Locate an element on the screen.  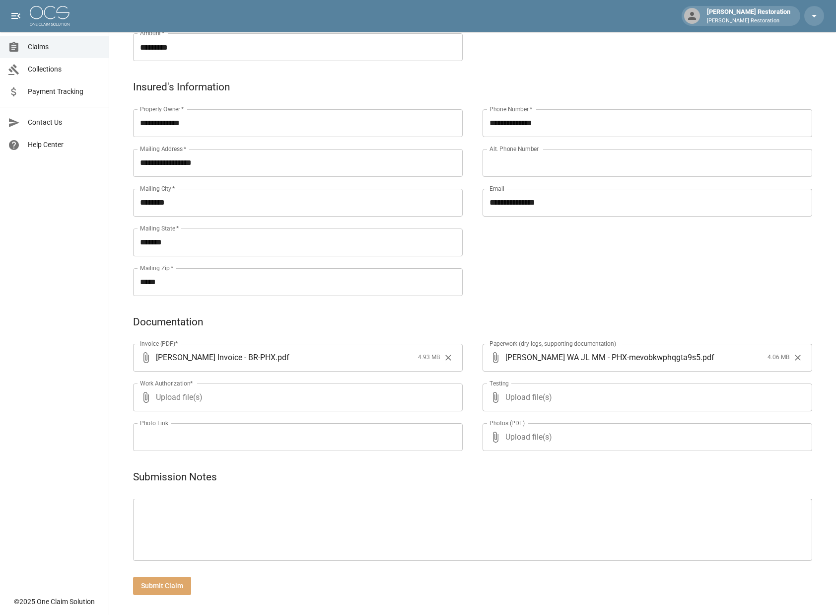
label: Testing is located at coordinates (499, 383).